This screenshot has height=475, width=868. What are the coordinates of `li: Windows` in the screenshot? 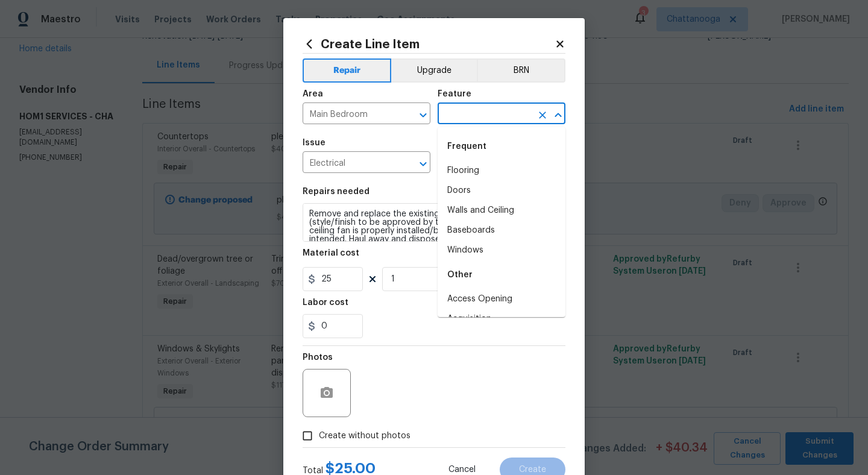 It's located at (501, 250).